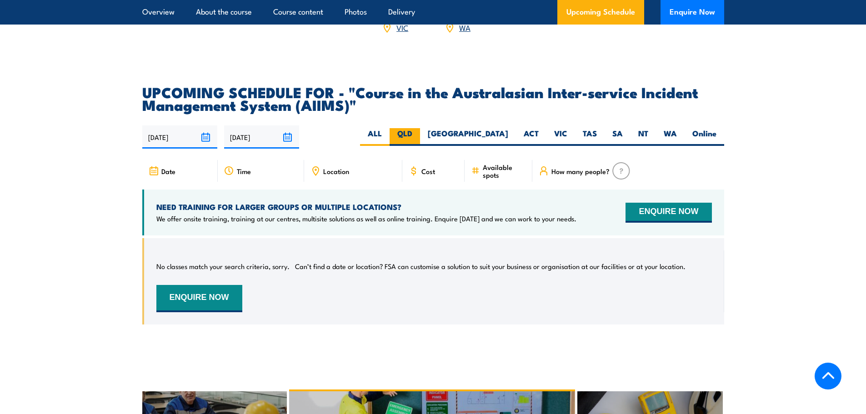 This screenshot has height=414, width=866. What do you see at coordinates (504, 171) in the screenshot?
I see `span: Available spots` at bounding box center [504, 171].